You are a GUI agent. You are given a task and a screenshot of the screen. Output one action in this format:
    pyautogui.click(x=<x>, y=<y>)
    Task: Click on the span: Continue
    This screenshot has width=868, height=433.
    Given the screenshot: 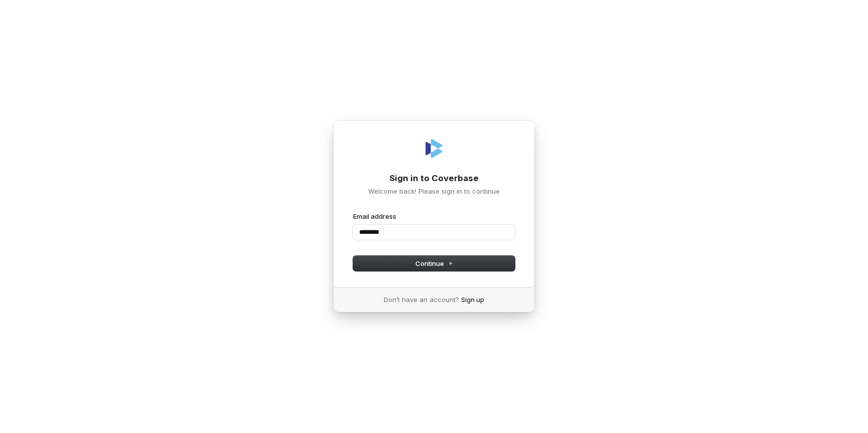 What is the action you would take?
    pyautogui.click(x=434, y=264)
    